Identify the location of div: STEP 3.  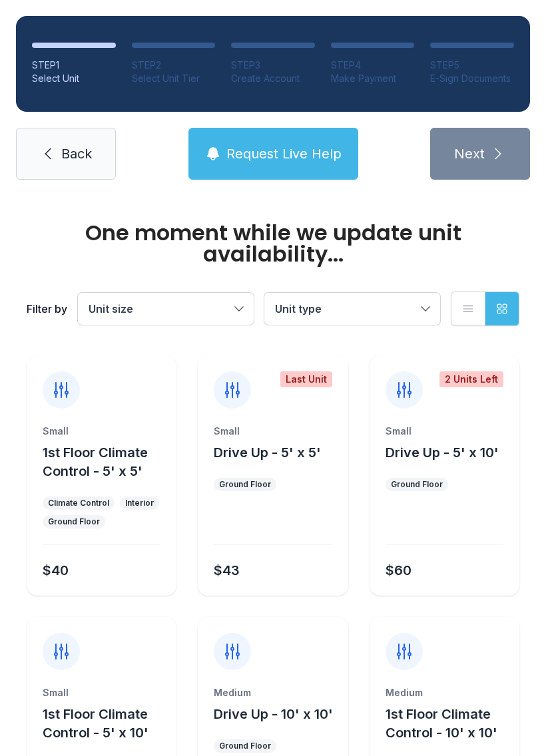
(273, 65).